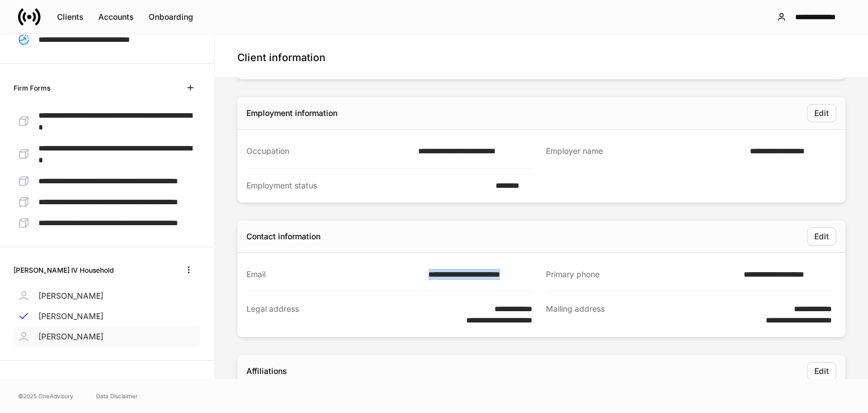  Describe the element at coordinates (117, 396) in the screenshot. I see `a: Data Disclaimer` at that location.